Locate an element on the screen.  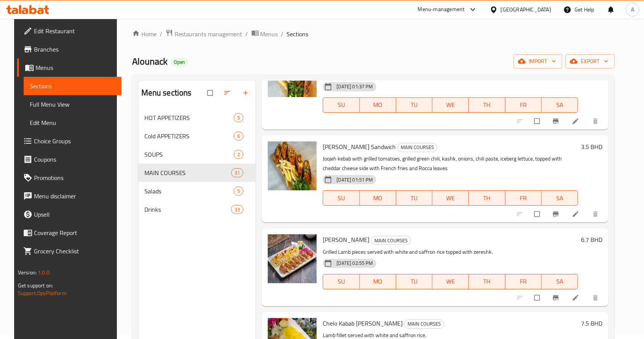
span: Sort sections is located at coordinates (228, 93).